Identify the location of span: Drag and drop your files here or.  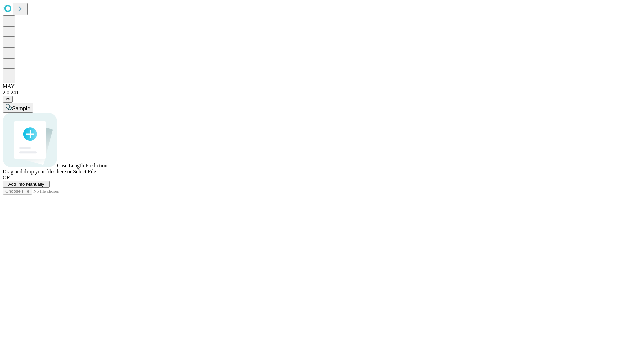
(37, 171).